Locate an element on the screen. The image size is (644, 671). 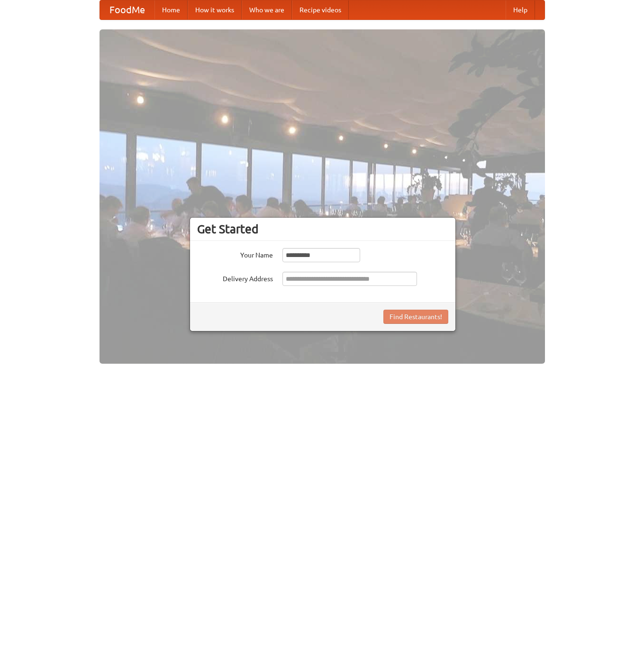
label: Delivery Address is located at coordinates (235, 277).